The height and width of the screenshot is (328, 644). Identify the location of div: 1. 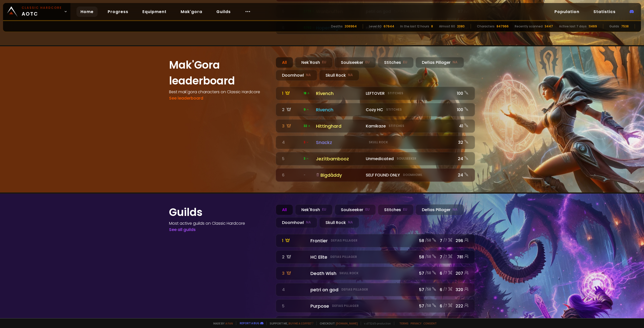
(291, 93).